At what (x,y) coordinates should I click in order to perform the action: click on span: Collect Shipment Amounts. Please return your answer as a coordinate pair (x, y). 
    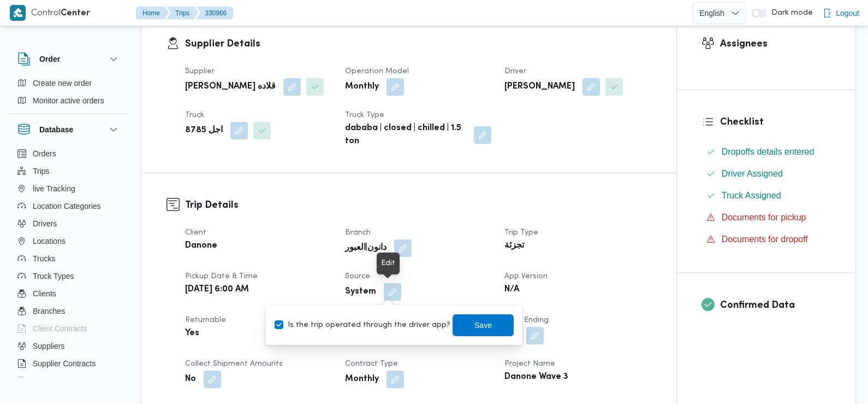
    Looking at the image, I should click on (233, 363).